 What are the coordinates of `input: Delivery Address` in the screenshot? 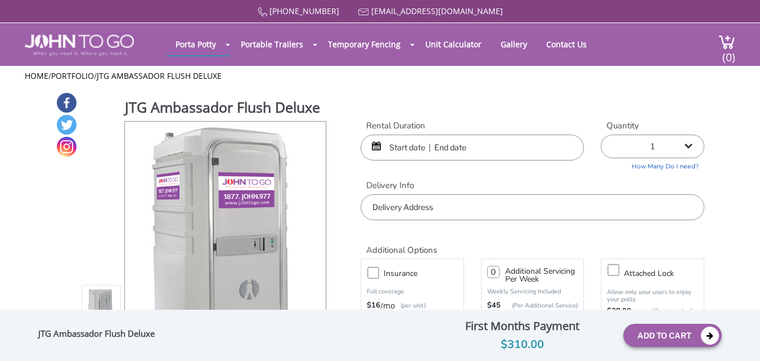 It's located at (532, 207).